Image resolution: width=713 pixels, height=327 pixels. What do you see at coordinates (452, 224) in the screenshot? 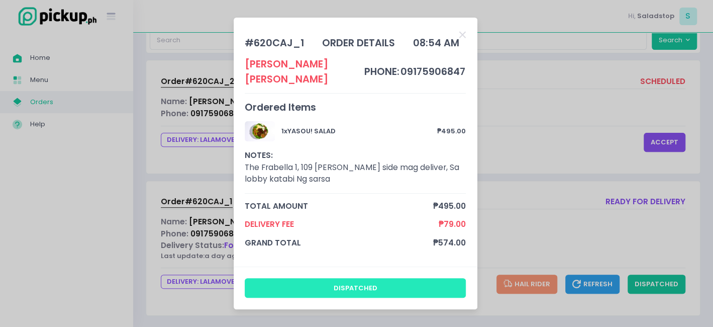
I see `span: ₱79.00` at bounding box center [452, 224].